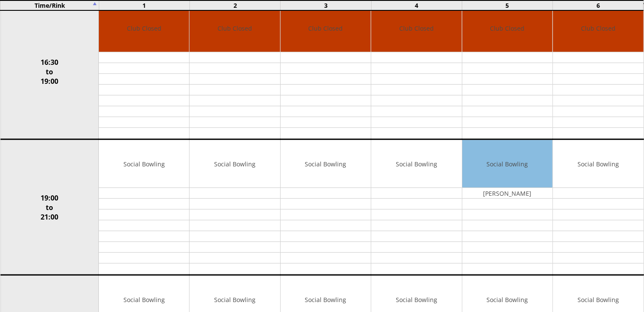 The image size is (644, 312). I want to click on td: 6, so click(598, 5).